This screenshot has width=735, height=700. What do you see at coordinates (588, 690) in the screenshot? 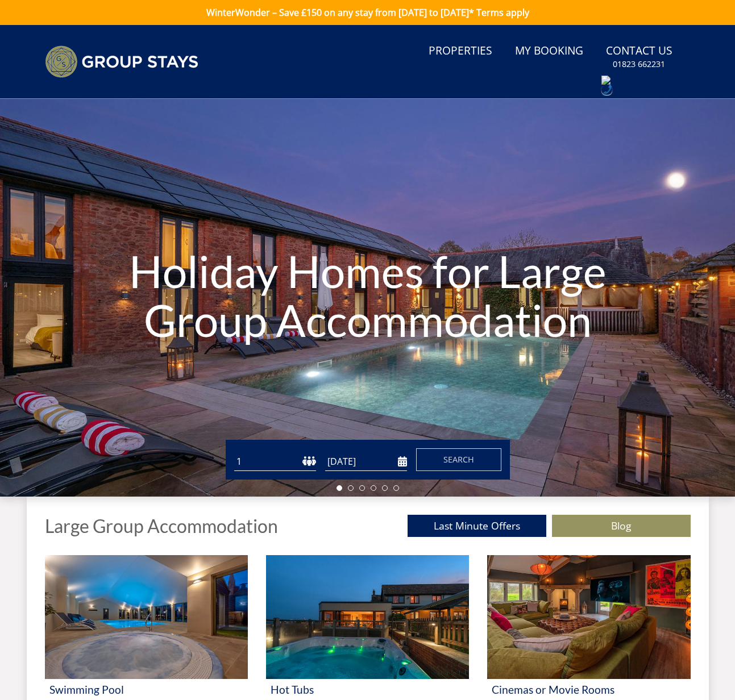
I see `h3: Cinemas or Movie Rooms` at bounding box center [588, 690].